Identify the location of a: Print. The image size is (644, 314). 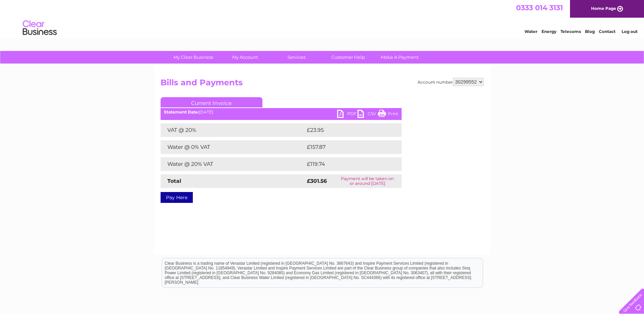
(388, 114).